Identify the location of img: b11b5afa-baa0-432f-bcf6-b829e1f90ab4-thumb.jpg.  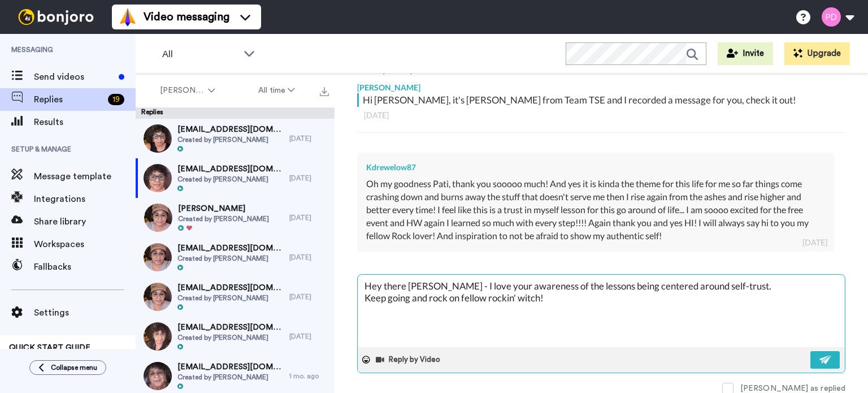
(157, 139).